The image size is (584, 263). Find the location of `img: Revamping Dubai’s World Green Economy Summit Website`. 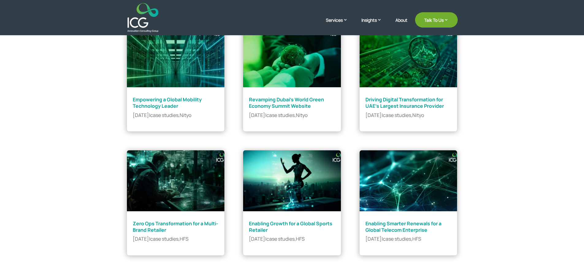

img: Revamping Dubai’s World Green Economy Summit Website is located at coordinates (292, 57).